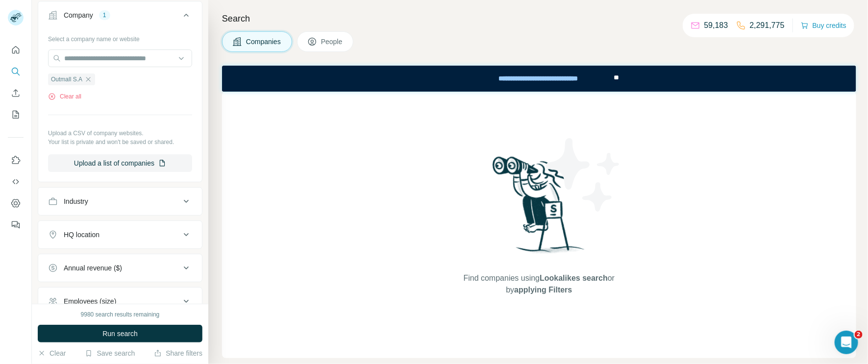 The image size is (868, 364). What do you see at coordinates (120, 333) in the screenshot?
I see `button: Run search` at bounding box center [120, 333].